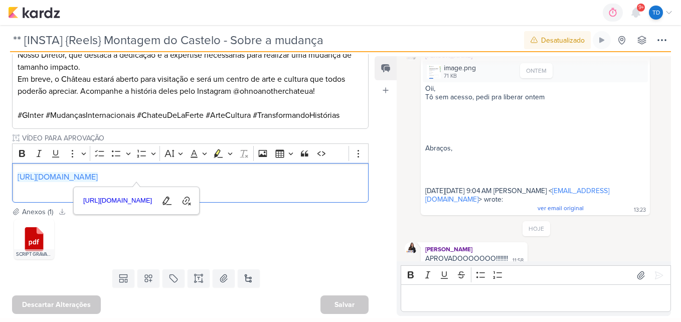  Describe the element at coordinates (557, 40) in the screenshot. I see `button: Desatualizado` at that location.